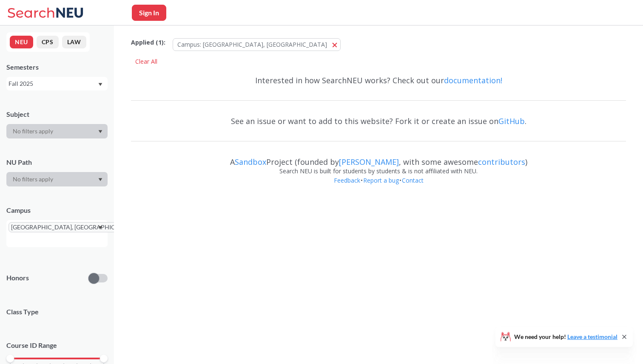 The height and width of the screenshot is (364, 643). Describe the element at coordinates (379, 158) in the screenshot. I see `div: A Project (founded by , with some awesome )` at that location.